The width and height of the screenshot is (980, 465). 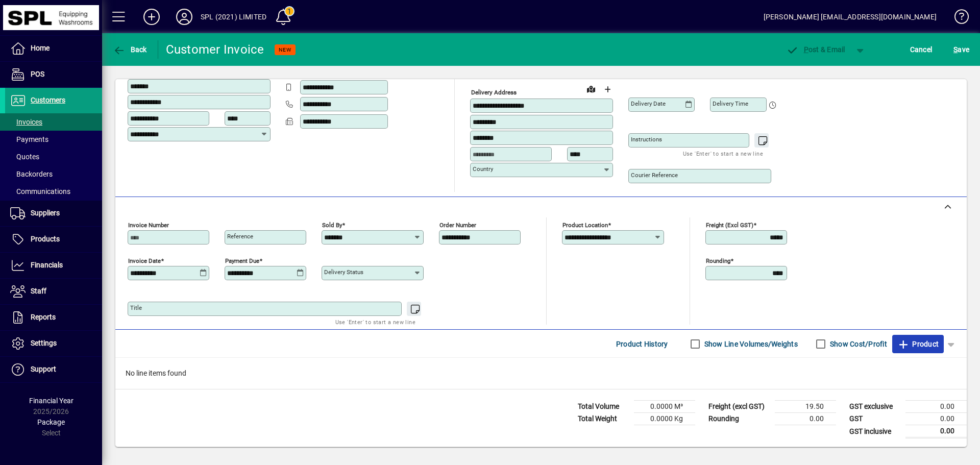 What do you see at coordinates (54, 265) in the screenshot?
I see `a: Financials` at bounding box center [54, 265].